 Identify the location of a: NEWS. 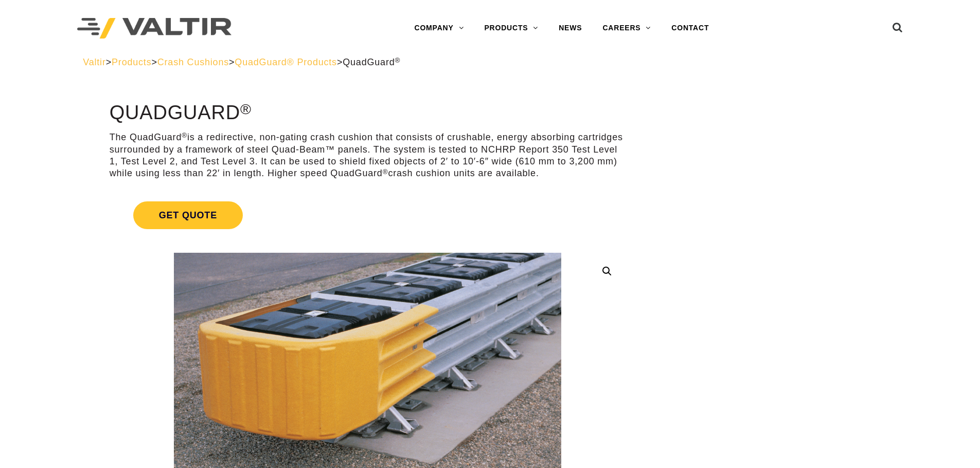
(570, 29).